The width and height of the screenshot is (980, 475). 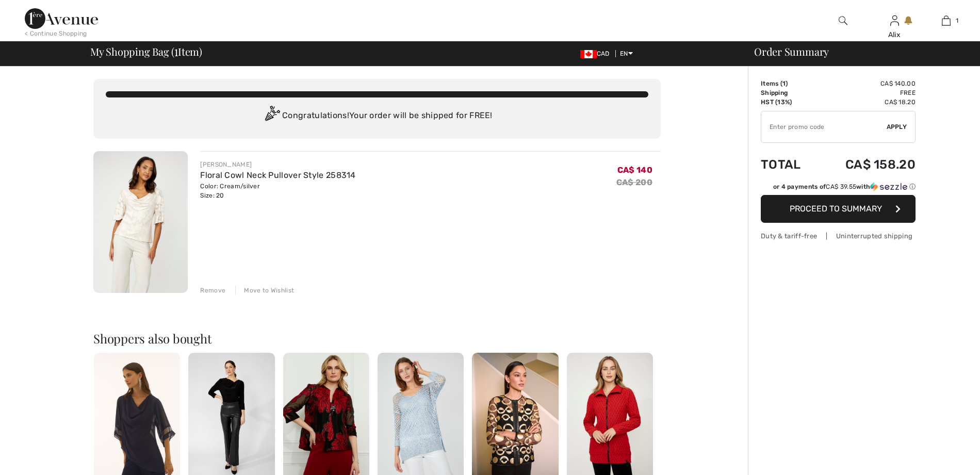 I want to click on div: Color: Cream/silver Size: 20, so click(x=277, y=191).